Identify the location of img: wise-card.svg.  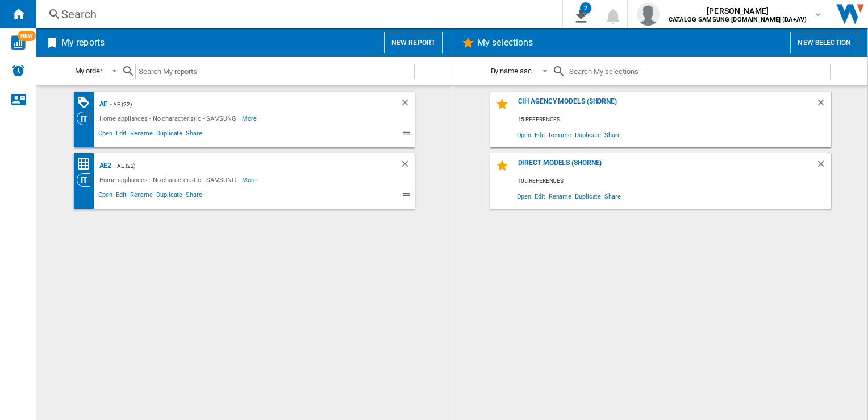
(18, 42).